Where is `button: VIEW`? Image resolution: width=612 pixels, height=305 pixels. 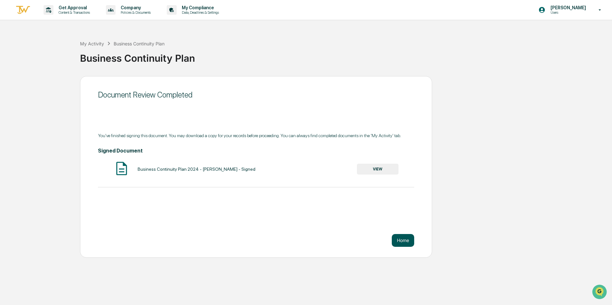 button: VIEW is located at coordinates (378, 169).